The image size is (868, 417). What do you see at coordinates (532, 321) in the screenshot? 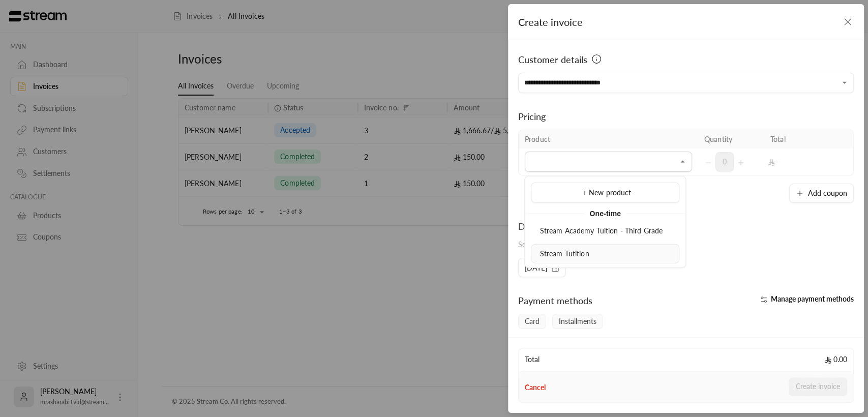
I see `span: Card` at bounding box center [532, 321].